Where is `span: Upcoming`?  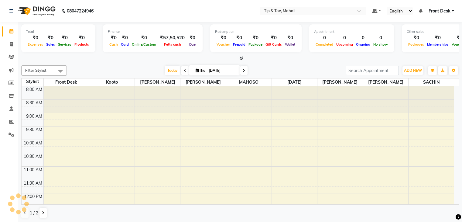 span: Upcoming is located at coordinates (345, 44).